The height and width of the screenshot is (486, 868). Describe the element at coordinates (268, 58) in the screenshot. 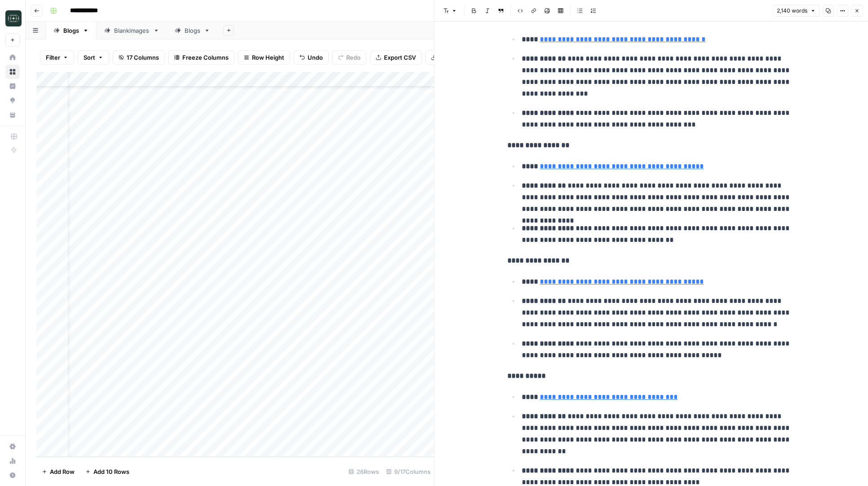

I see `span: Row Height` at that location.